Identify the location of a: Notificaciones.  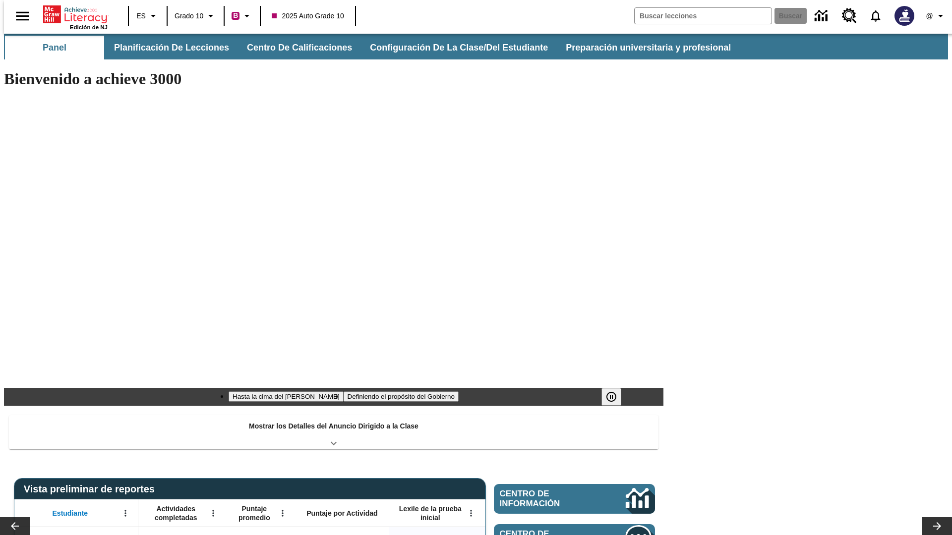
(876, 16).